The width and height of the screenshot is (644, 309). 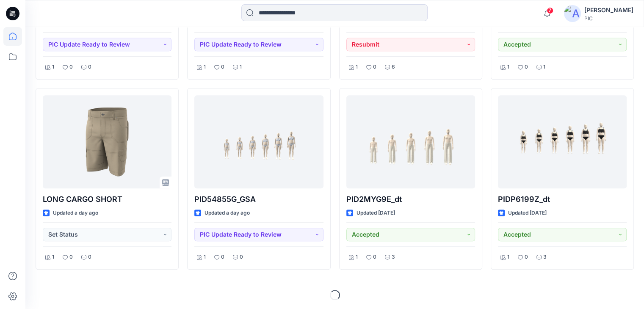 What do you see at coordinates (609, 18) in the screenshot?
I see `div: PIC` at bounding box center [609, 18].